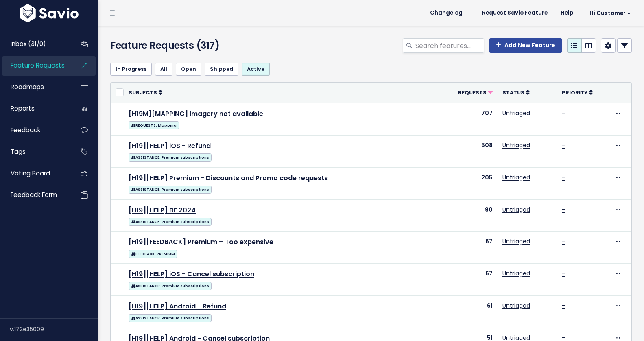  Describe the element at coordinates (38, 65) in the screenshot. I see `span: Feature Requests` at that location.